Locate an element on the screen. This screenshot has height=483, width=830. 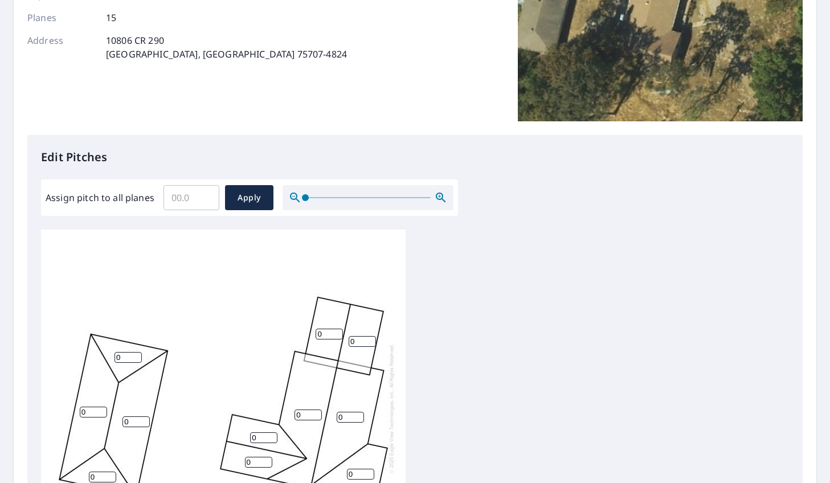
input: 00.0 is located at coordinates (191, 198).